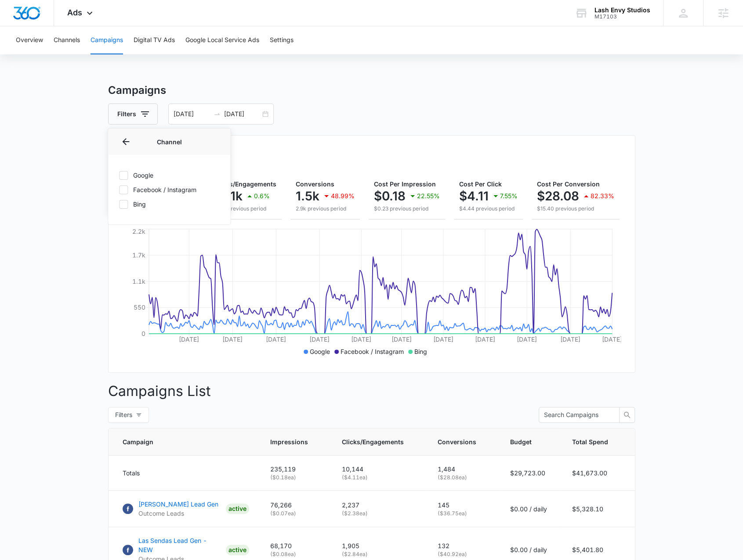  I want to click on input: Start date, so click(192, 114).